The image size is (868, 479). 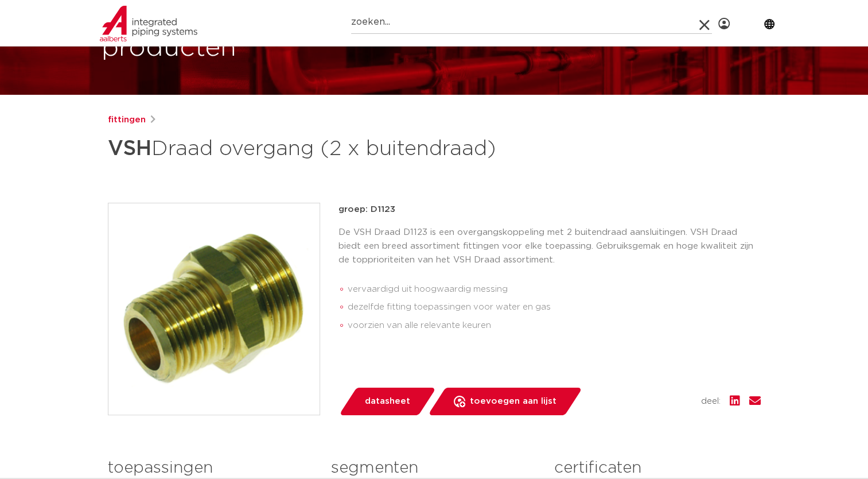 I want to click on span: datasheet, so click(x=388, y=402).